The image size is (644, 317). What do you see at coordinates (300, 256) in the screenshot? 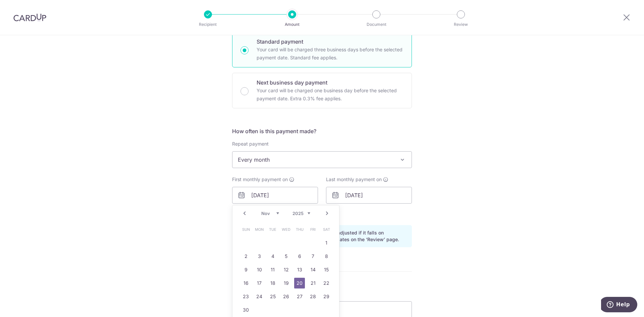
I see `a: 6` at bounding box center [300, 256].